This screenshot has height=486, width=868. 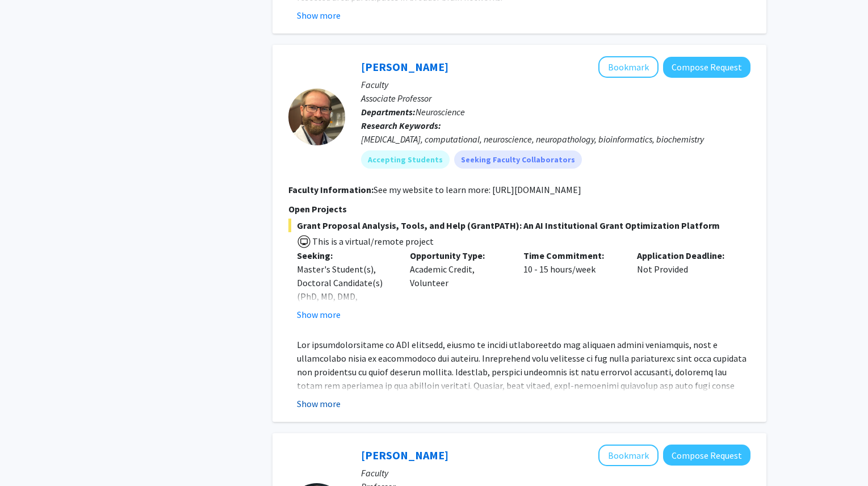 What do you see at coordinates (706, 67) in the screenshot?
I see `button: Compose Request to Aaron Haeusler` at bounding box center [706, 67].